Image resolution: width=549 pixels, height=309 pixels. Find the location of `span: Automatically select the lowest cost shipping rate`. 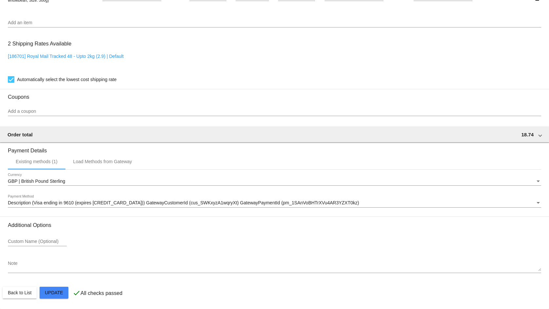

span: Automatically select the lowest cost shipping rate is located at coordinates (67, 80).